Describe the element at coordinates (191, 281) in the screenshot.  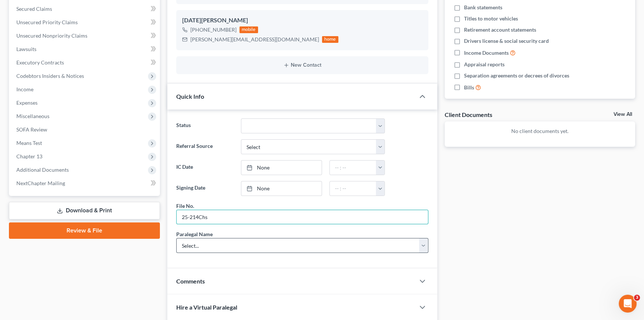
I see `span: Comments` at that location.